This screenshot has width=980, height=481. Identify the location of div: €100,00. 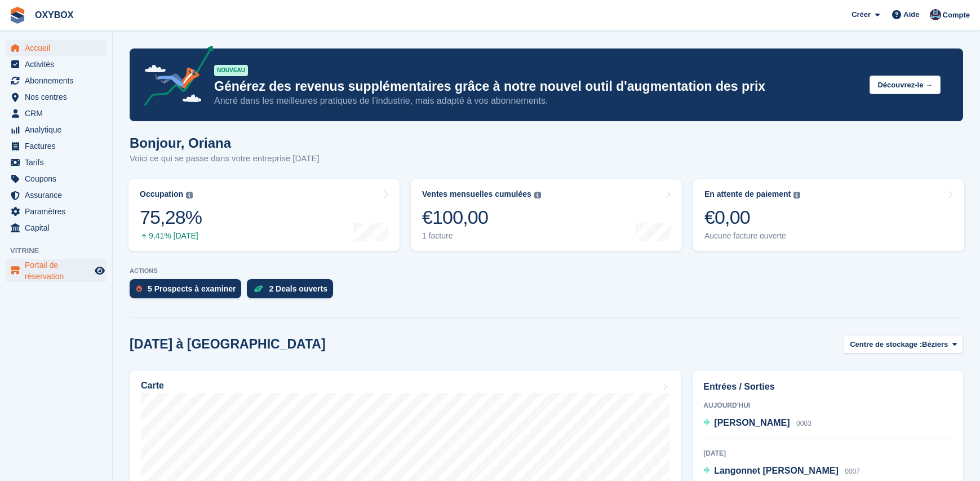
(481, 217).